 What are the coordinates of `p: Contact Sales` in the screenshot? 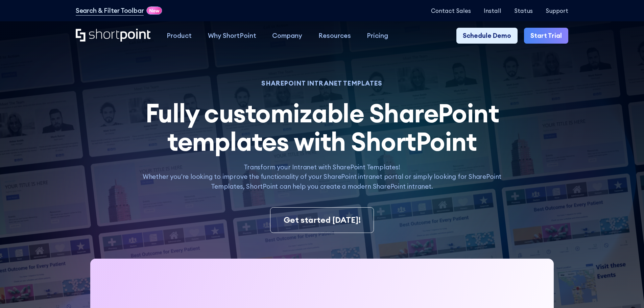 It's located at (451, 10).